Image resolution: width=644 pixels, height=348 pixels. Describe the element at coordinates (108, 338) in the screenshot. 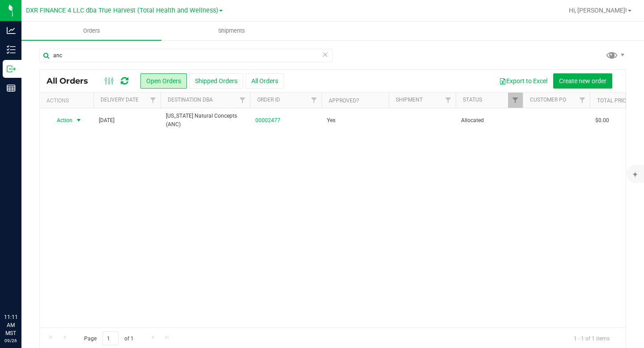

I see `span: Page of 1` at that location.